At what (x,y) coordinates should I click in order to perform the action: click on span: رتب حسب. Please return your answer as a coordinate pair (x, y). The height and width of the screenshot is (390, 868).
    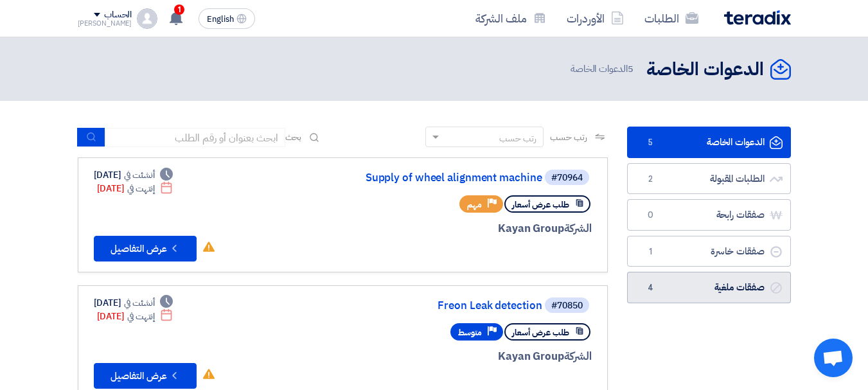
    Looking at the image, I should click on (568, 137).